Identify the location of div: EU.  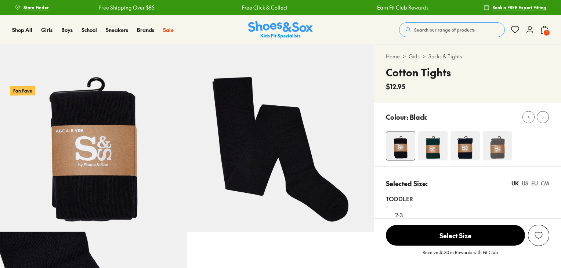
(534, 183).